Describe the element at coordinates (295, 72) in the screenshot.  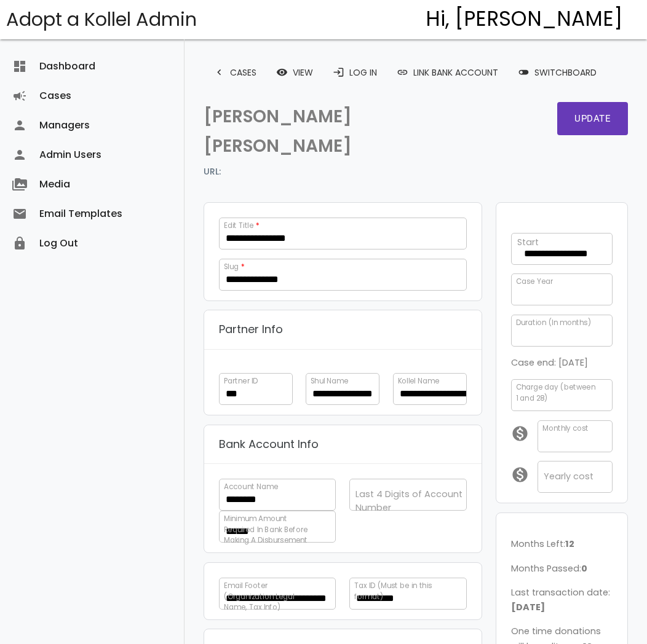
I see `a: remove_red_eyeView` at that location.